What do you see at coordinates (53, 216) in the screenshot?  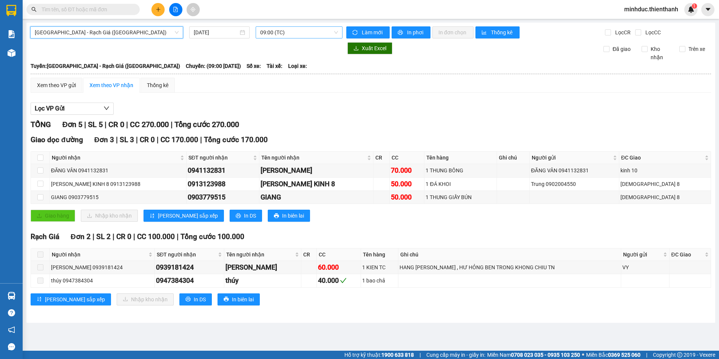 I see `button: uploadGiao hàng` at bounding box center [53, 216].